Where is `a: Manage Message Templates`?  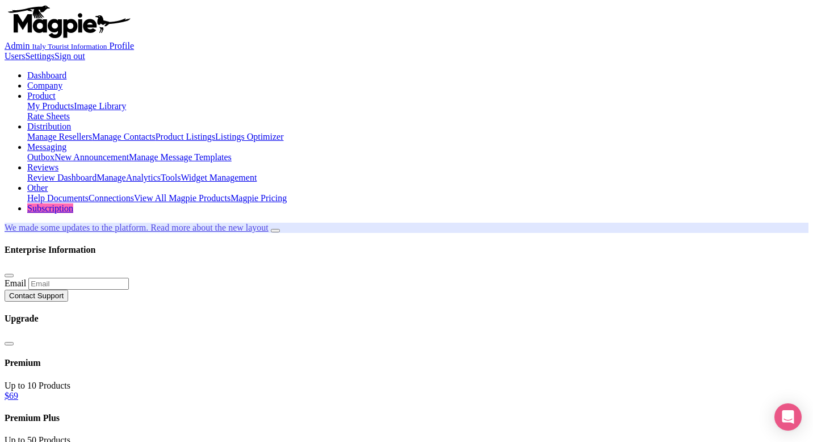 a: Manage Message Templates is located at coordinates (180, 157).